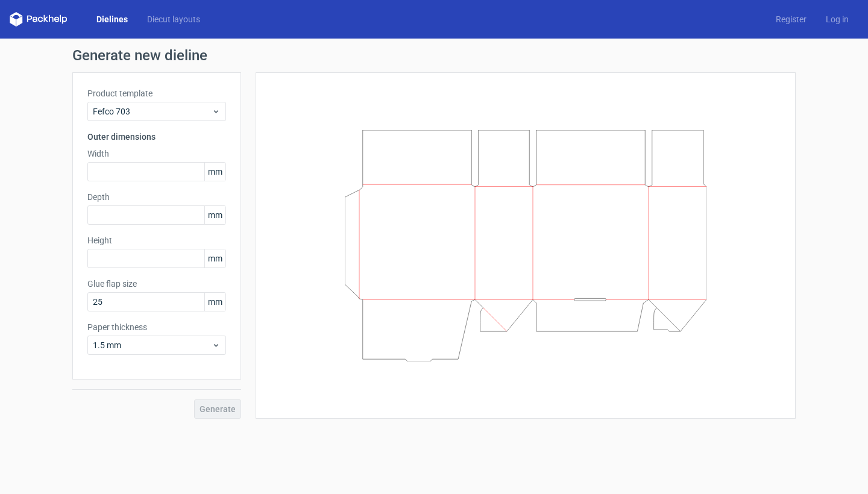 The width and height of the screenshot is (868, 494). What do you see at coordinates (173, 19) in the screenshot?
I see `a: Diecut layouts` at bounding box center [173, 19].